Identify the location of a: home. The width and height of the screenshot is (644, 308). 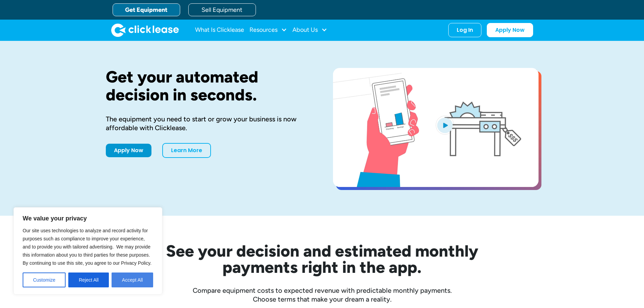
(145, 30).